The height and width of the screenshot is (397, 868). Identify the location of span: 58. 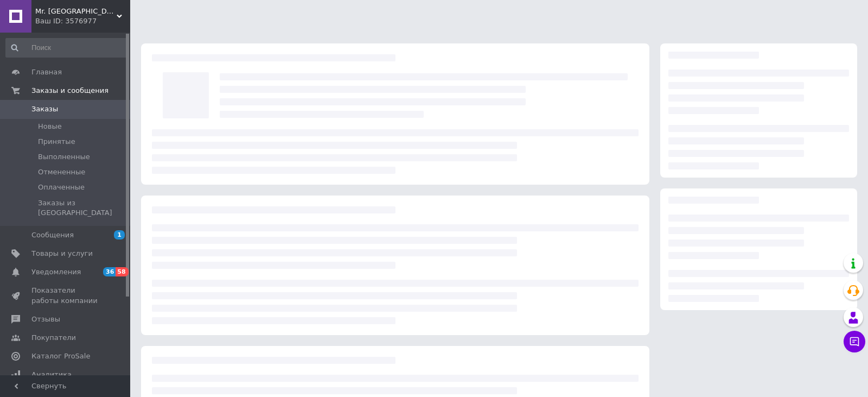
(121, 271).